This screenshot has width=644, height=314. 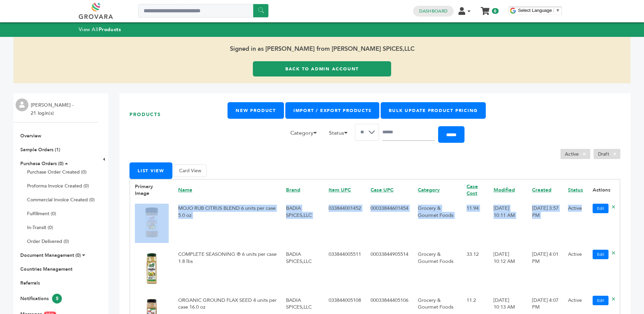 I want to click on a: Created, so click(x=542, y=190).